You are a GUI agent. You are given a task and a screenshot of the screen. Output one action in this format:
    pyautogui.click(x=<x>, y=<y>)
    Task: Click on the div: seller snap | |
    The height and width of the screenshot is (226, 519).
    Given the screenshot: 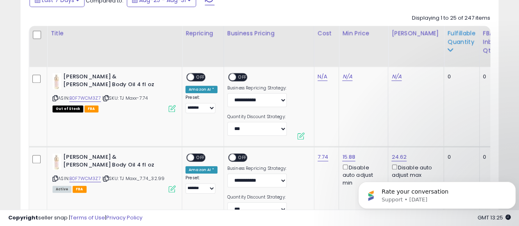 What is the action you would take?
    pyautogui.click(x=75, y=218)
    